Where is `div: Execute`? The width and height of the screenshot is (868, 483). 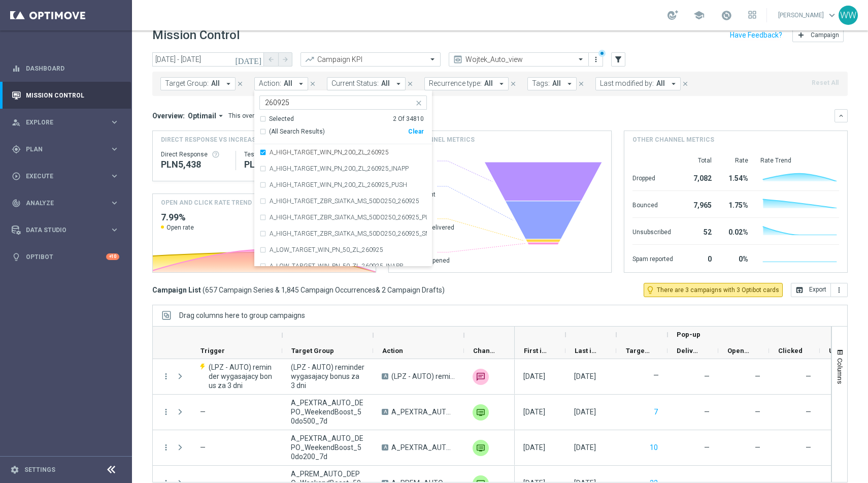
div: Execute is located at coordinates (61, 176).